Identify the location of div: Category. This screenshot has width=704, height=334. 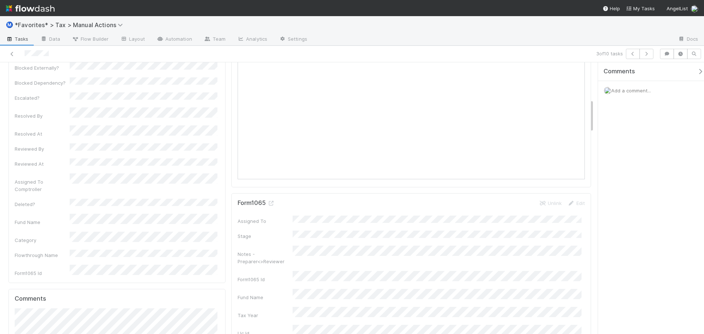
(42, 240).